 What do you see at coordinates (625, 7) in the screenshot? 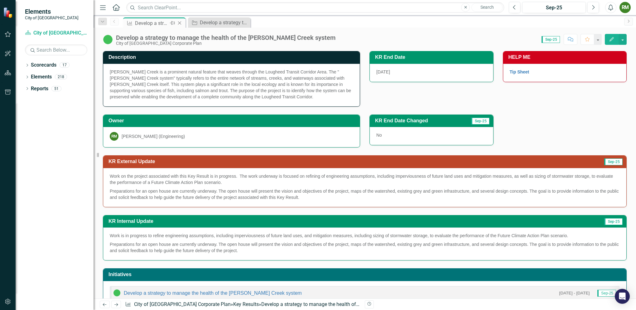
I see `button: RM` at bounding box center [625, 7].